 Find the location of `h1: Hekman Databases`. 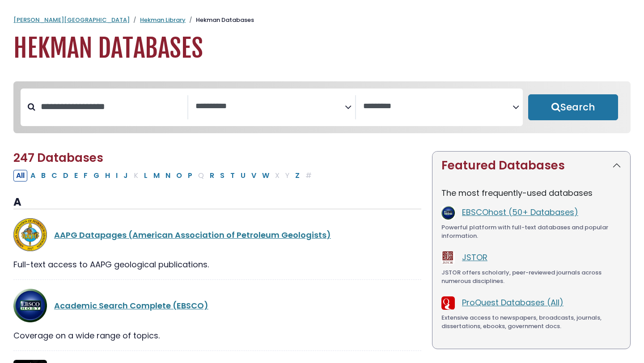

h1: Hekman Databases is located at coordinates (322, 48).